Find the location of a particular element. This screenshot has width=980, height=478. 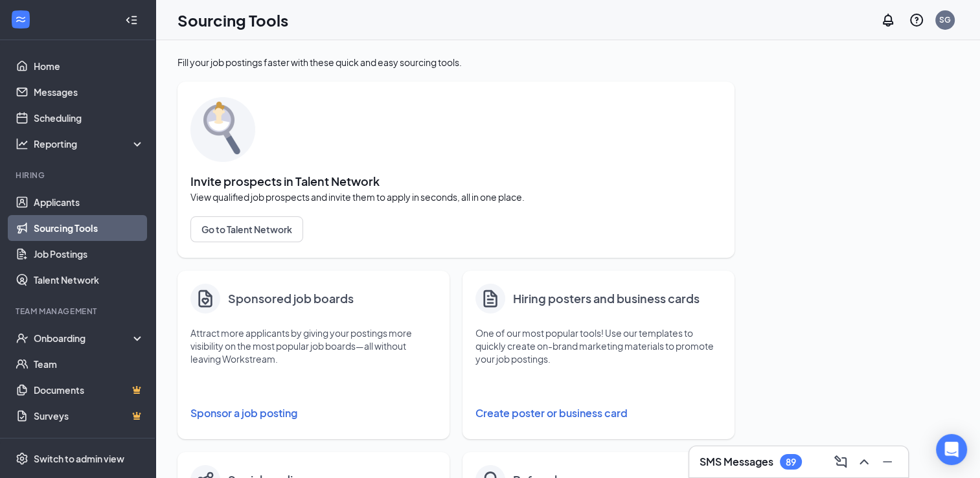

svg: Notifications is located at coordinates (888, 20).